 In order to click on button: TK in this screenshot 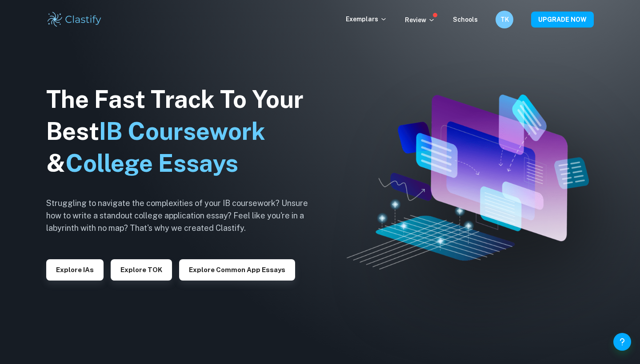, I will do `click(505, 19)`.